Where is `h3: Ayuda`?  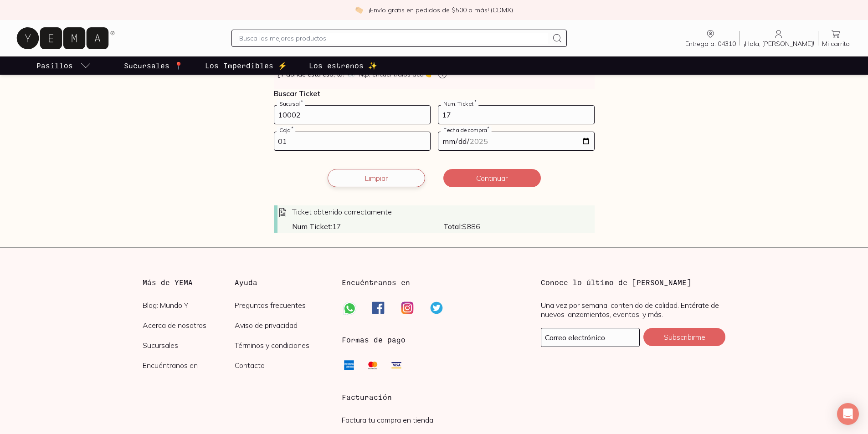
h3: Ayuda is located at coordinates (281, 282).